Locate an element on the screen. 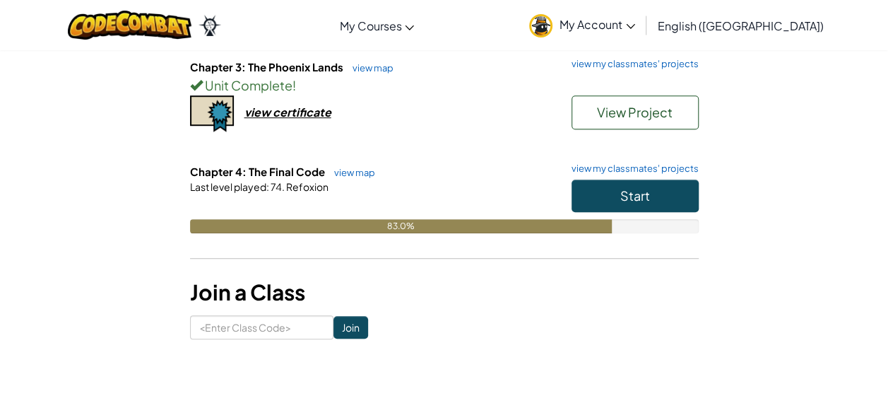 This screenshot has width=888, height=420. img: CodeCombat logo is located at coordinates (129, 25).